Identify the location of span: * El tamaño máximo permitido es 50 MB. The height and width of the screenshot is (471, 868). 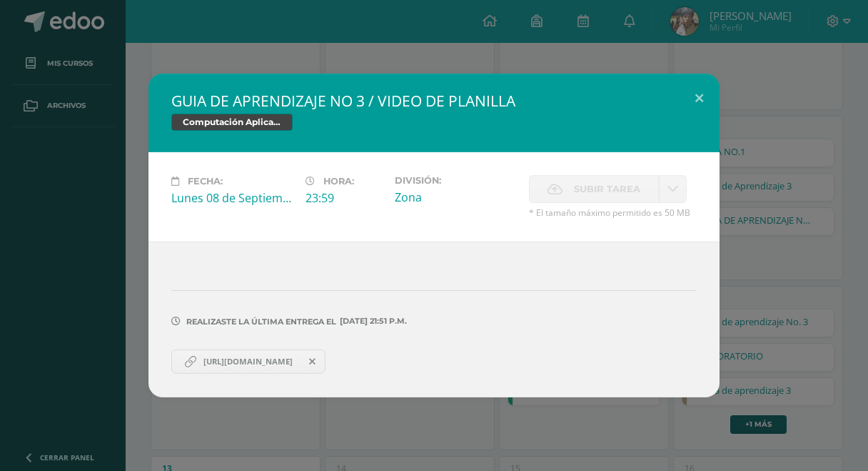
(613, 212).